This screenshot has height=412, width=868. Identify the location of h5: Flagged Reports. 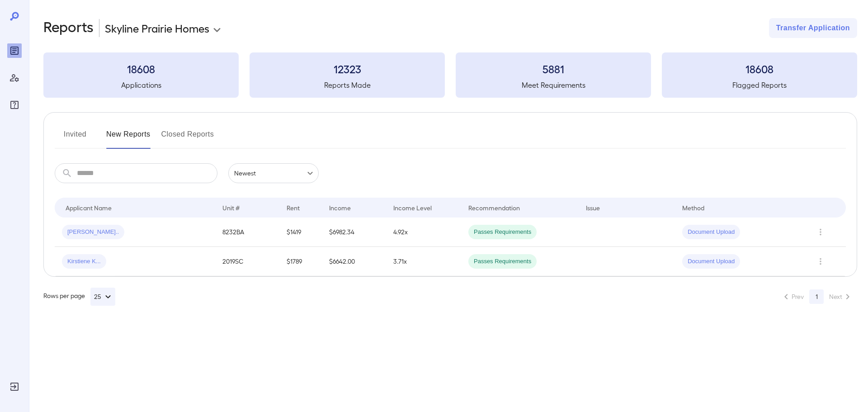
(759, 85).